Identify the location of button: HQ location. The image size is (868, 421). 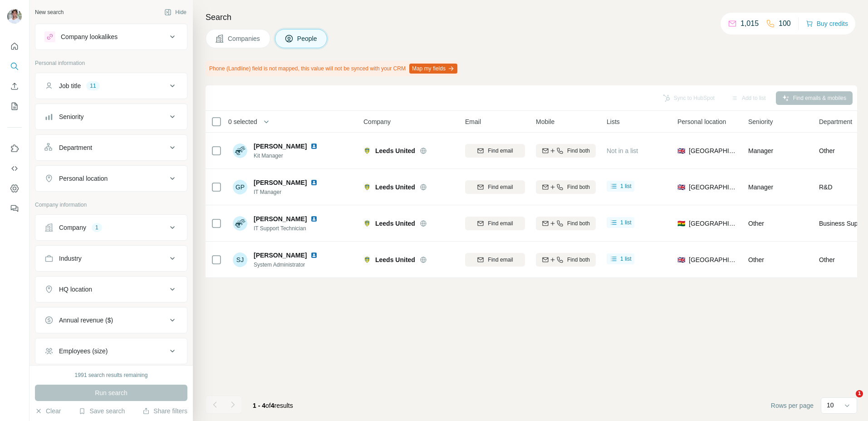
(111, 289).